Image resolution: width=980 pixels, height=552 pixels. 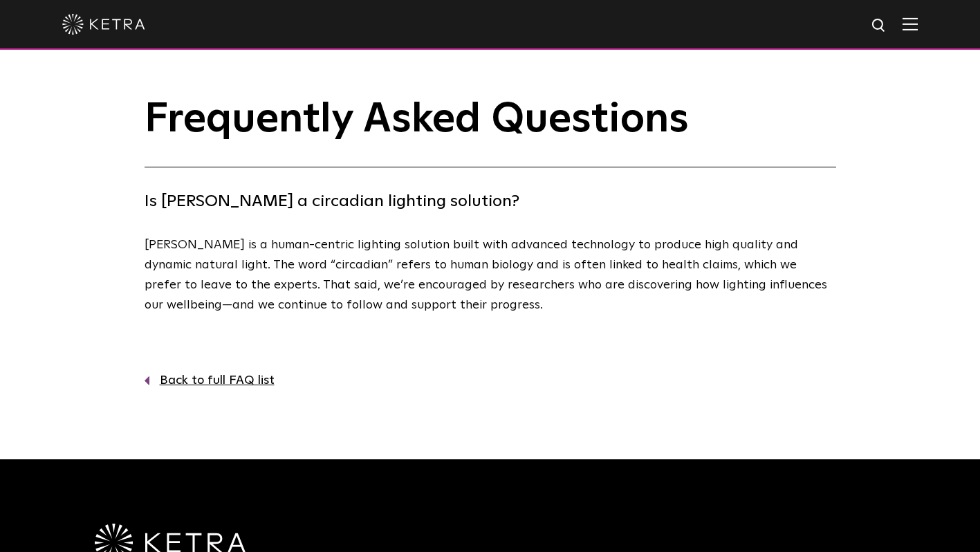 I want to click on h1: Frequently Asked Questions, so click(x=491, y=132).